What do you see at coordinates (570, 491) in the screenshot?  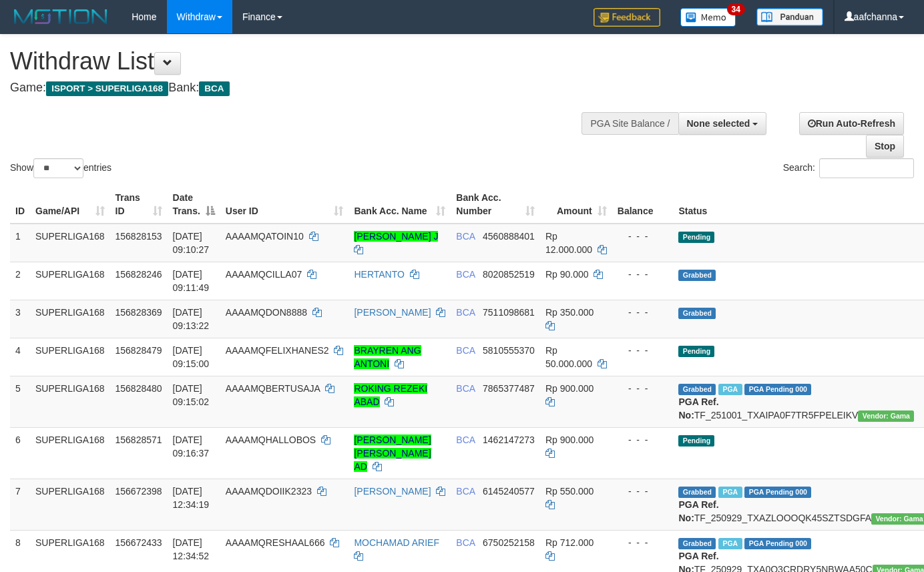 I see `span: Rp 550.000` at bounding box center [570, 491].